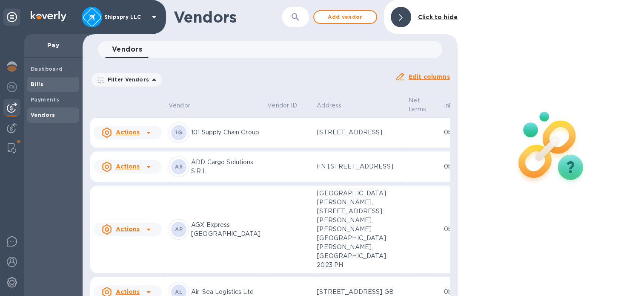 The image size is (644, 296). I want to click on u: Edit columns, so click(429, 76).